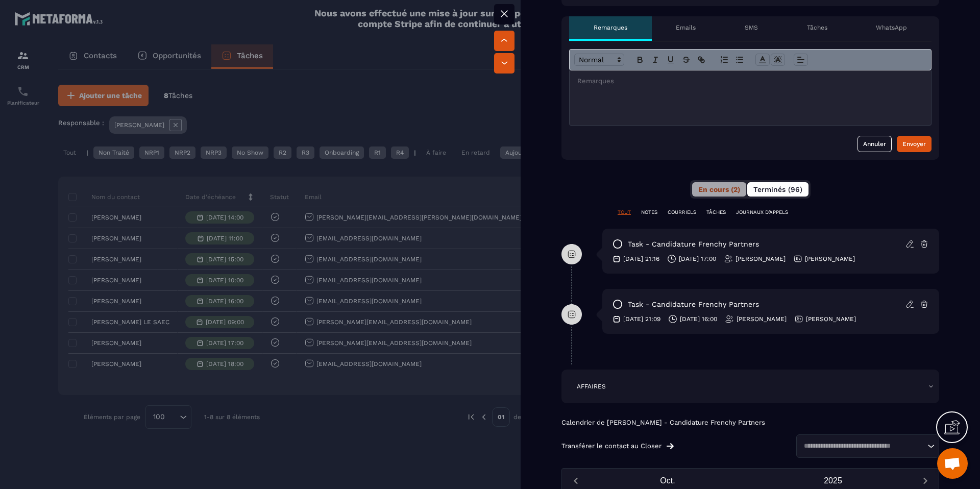 This screenshot has width=980, height=489. I want to click on button: En cours (2), so click(719, 189).